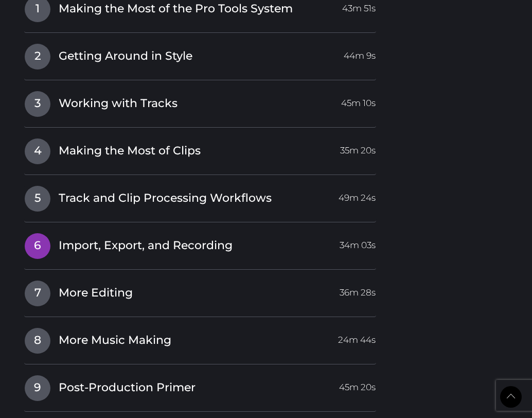 This screenshot has width=532, height=418. Describe the element at coordinates (37, 246) in the screenshot. I see `span: 6` at that location.